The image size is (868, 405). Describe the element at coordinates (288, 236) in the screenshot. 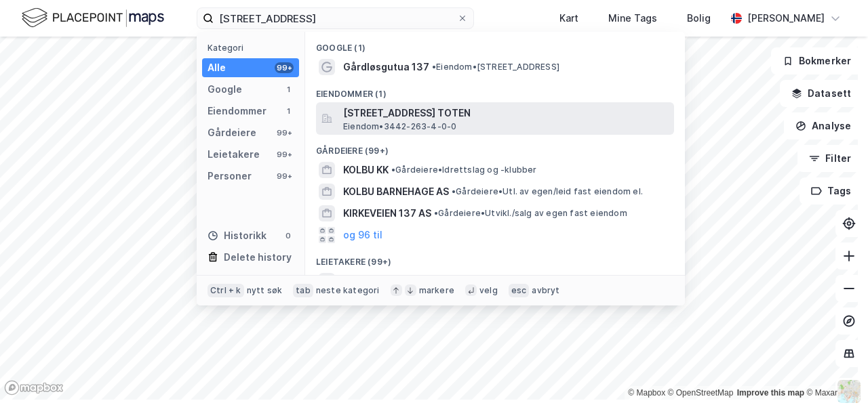

I see `div: 0` at that location.